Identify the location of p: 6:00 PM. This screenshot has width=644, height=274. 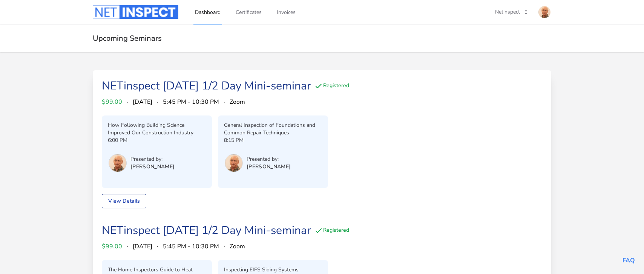
(157, 140).